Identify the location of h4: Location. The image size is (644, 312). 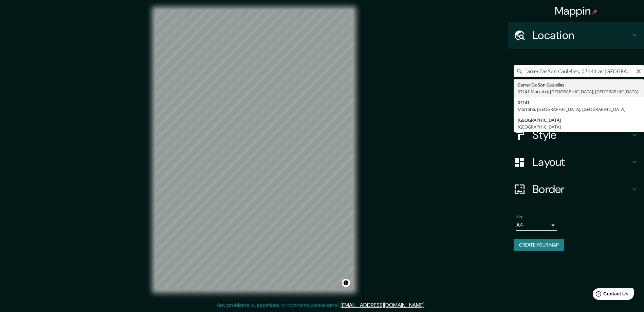
(582, 35).